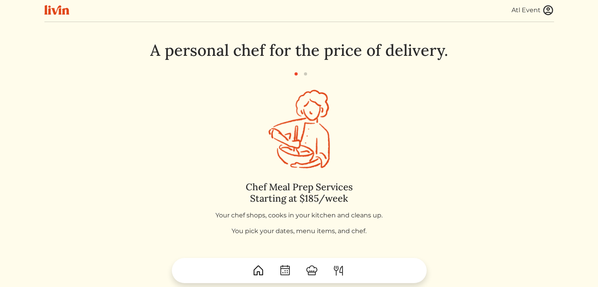 This screenshot has height=287, width=598. What do you see at coordinates (312, 271) in the screenshot?
I see `img: ChefHat-a374fb509e4f37eb0702ca99f5f64f3b6956810f32a249b33092029f8484b388.svg` at bounding box center [312, 271].